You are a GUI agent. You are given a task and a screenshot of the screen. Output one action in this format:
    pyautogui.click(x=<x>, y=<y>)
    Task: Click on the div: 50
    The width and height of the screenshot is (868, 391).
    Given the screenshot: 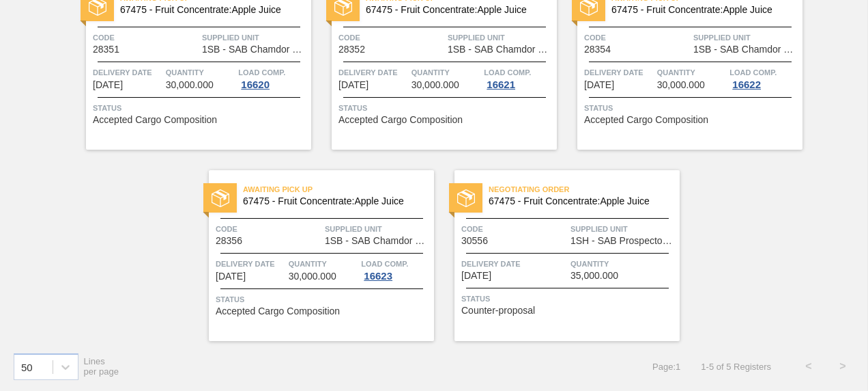 What is the action you would take?
    pyautogui.click(x=27, y=366)
    